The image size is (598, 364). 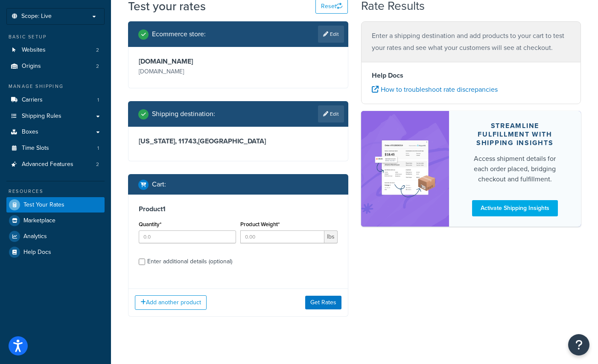 What do you see at coordinates (435, 89) in the screenshot?
I see `a: How to troubleshoot rate discrepancies` at bounding box center [435, 89].